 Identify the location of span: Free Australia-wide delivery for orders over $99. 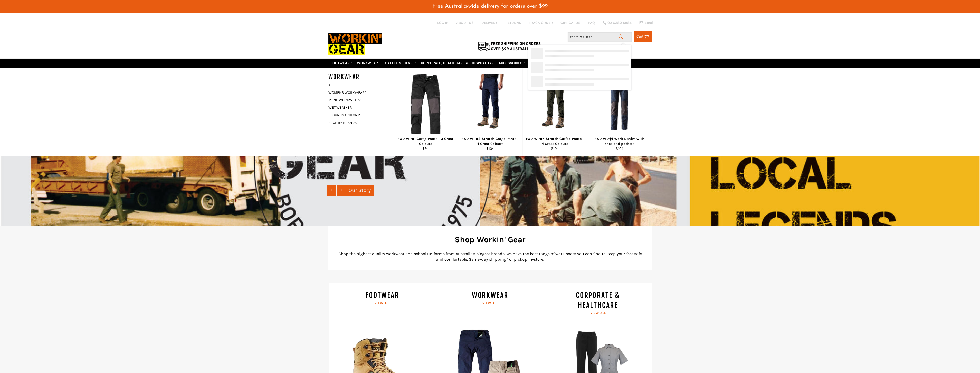
(490, 6).